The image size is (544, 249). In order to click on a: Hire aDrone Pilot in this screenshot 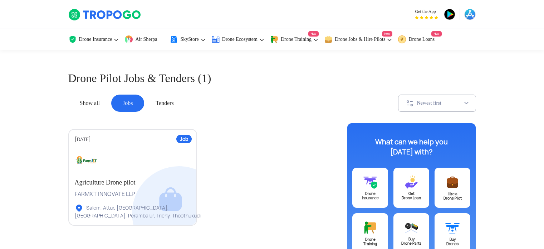, I will do `click(452, 187)`.